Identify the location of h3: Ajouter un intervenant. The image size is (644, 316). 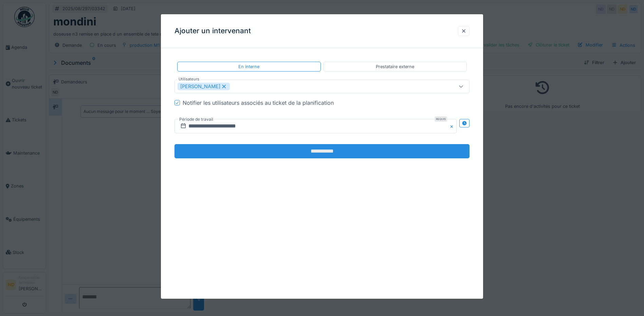
(213, 31).